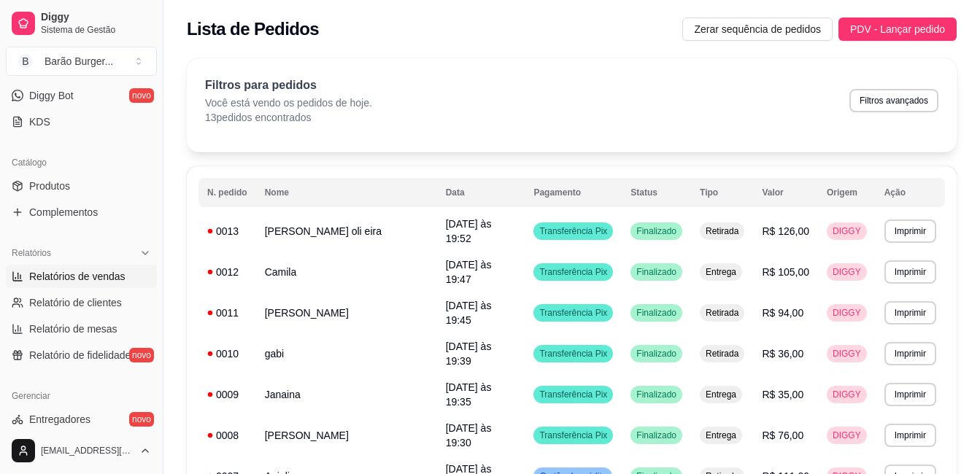  Describe the element at coordinates (910, 192) in the screenshot. I see `th: Ação` at that location.